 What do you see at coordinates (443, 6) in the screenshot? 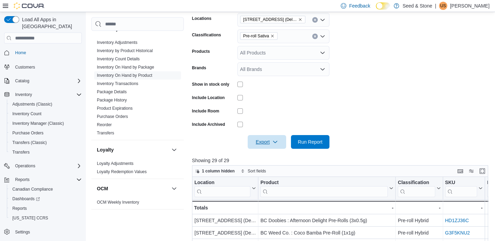
I see `div: Upminderjit Singh` at bounding box center [443, 6].